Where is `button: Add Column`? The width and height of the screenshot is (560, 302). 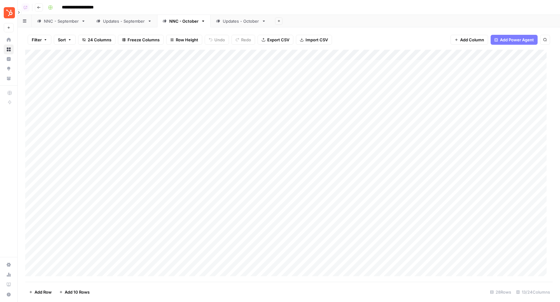
button: Add Column is located at coordinates (469, 40).